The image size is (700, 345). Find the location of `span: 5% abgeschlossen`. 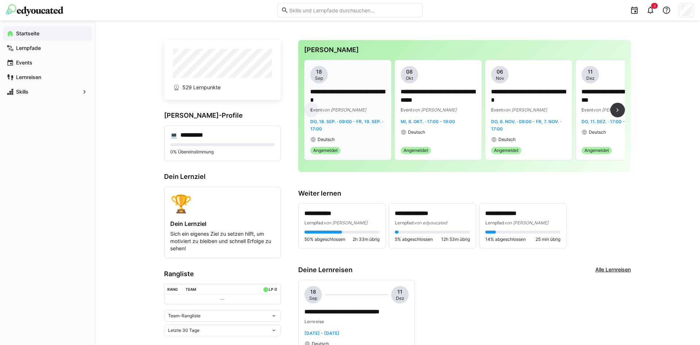

span: 5% abgeschlossen is located at coordinates (414, 239).